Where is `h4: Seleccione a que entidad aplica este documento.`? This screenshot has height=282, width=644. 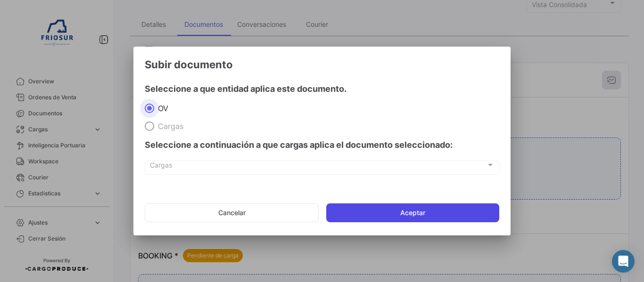 h4: Seleccione a que entidad aplica este documento. is located at coordinates (322, 89).